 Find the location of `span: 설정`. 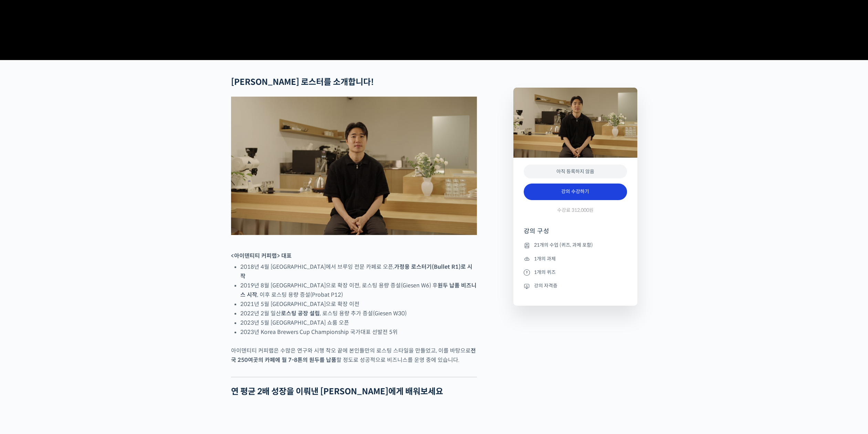

span: 설정 is located at coordinates (111, 231).